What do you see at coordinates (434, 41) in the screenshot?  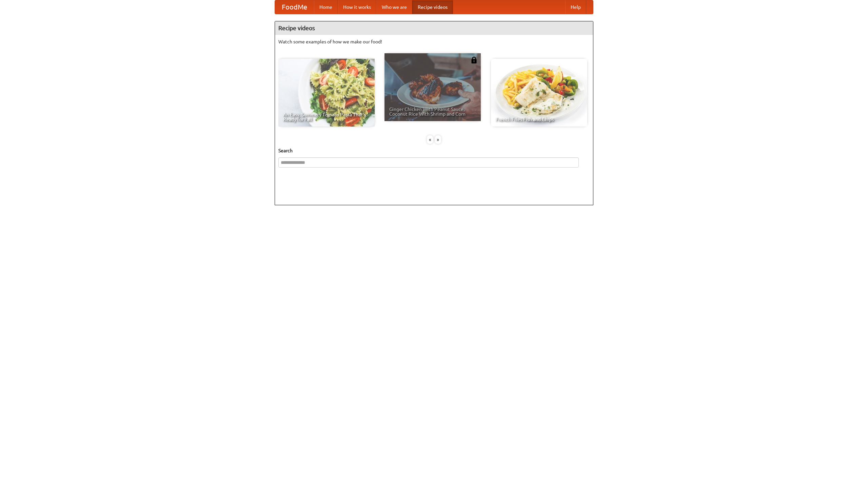 I see `p: Watch some examples of how we make our food!` at bounding box center [434, 41].